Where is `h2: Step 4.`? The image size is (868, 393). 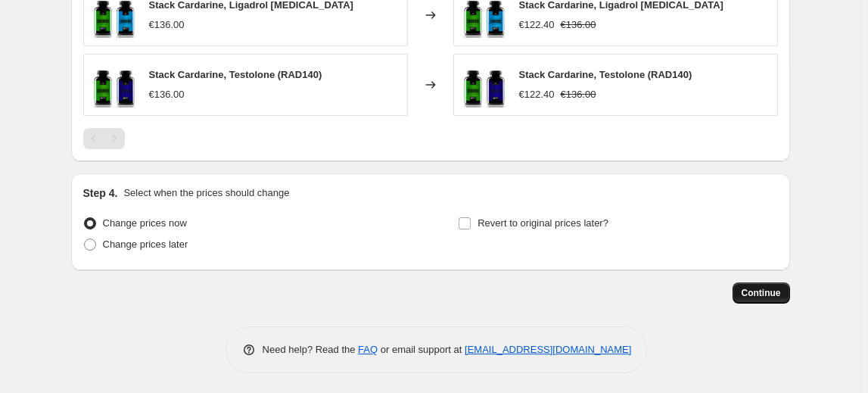 h2: Step 4. is located at coordinates (101, 193).